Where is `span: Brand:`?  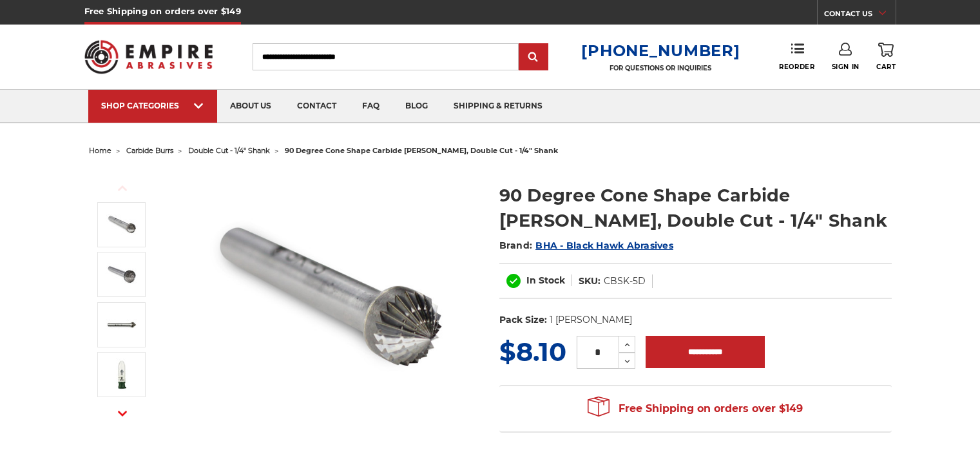 span: Brand: is located at coordinates (516, 245).